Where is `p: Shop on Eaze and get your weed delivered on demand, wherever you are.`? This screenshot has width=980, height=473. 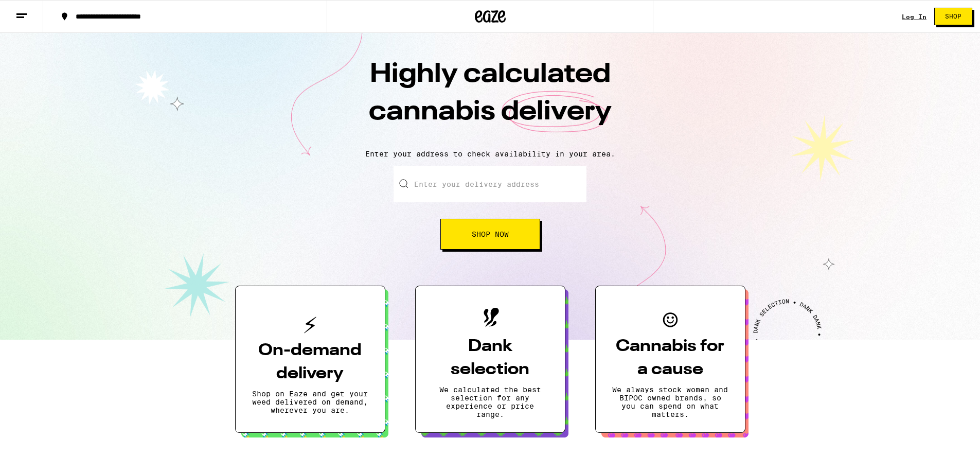 p: Shop on Eaze and get your weed delivered on demand, wherever you are. is located at coordinates (311, 402).